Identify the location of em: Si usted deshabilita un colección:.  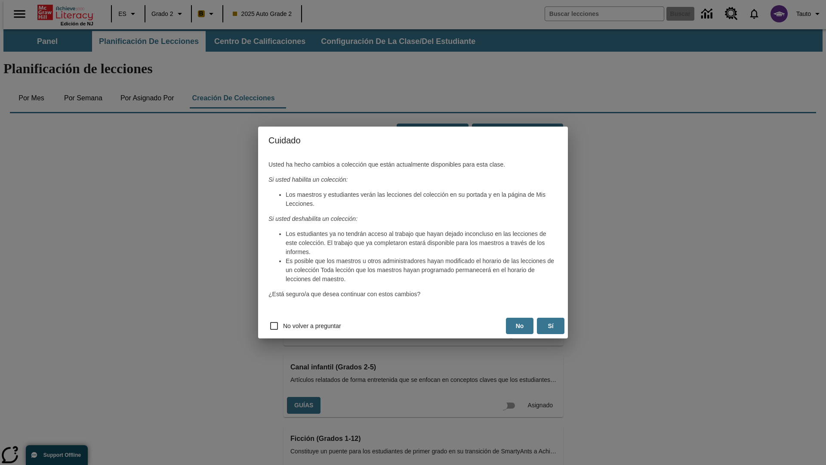
(313, 219).